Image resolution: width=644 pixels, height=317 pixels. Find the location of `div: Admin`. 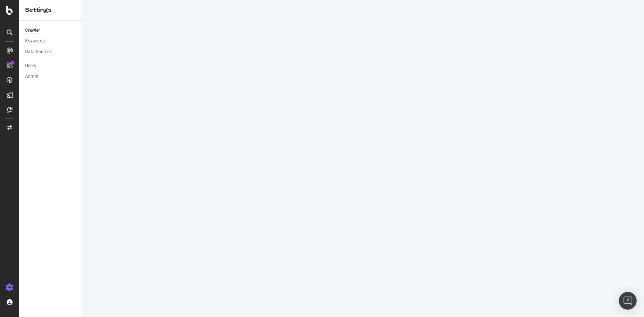

div: Admin is located at coordinates (32, 76).